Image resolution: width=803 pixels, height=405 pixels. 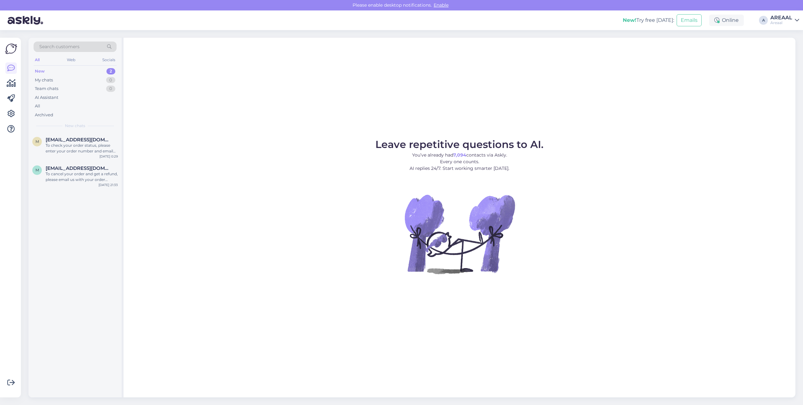 I want to click on span: Enable, so click(x=441, y=5).